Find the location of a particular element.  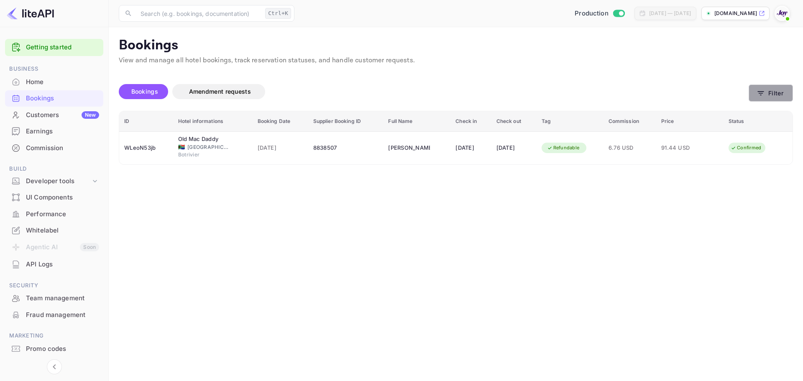

th: Tag is located at coordinates (570, 121).